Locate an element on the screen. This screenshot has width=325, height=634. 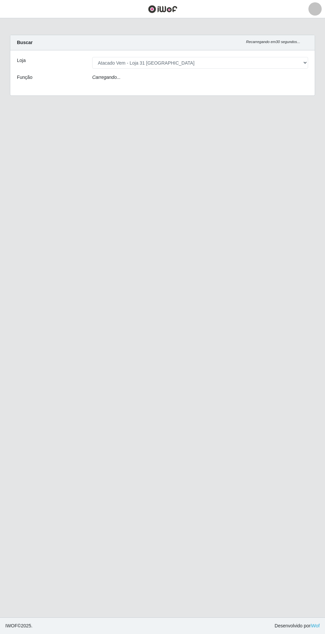
label: Loja is located at coordinates (21, 60).